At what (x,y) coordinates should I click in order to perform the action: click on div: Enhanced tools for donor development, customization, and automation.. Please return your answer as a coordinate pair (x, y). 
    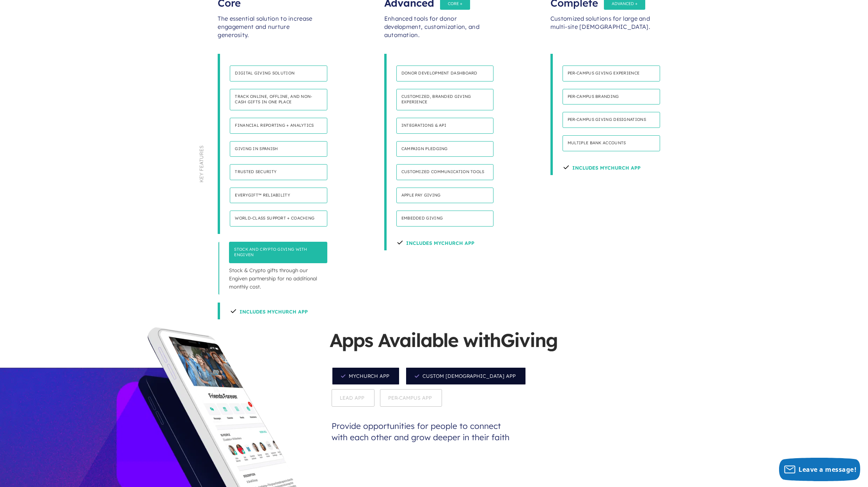
    Looking at the image, I should click on (434, 31).